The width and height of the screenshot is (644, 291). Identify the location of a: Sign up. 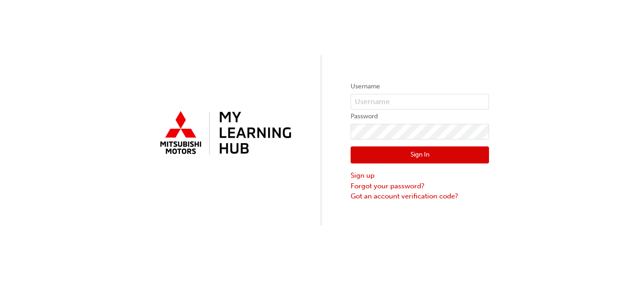
(420, 176).